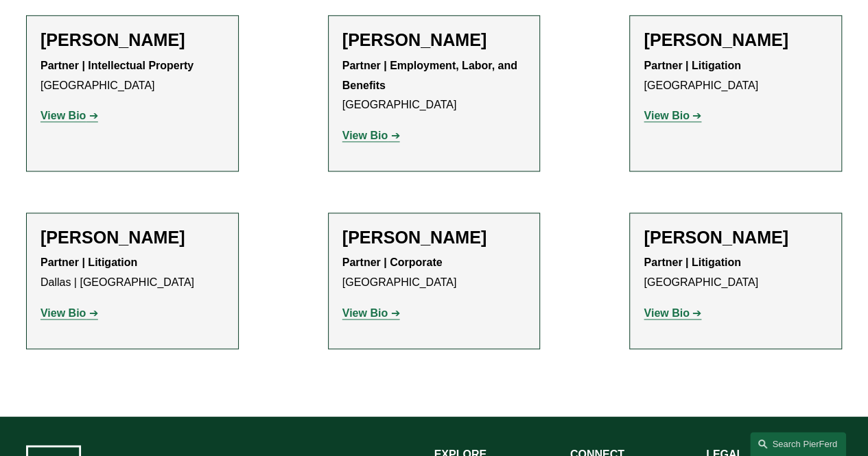 The height and width of the screenshot is (456, 868). Describe the element at coordinates (117, 65) in the screenshot. I see `strong: Partner | Intellectual Property` at that location.